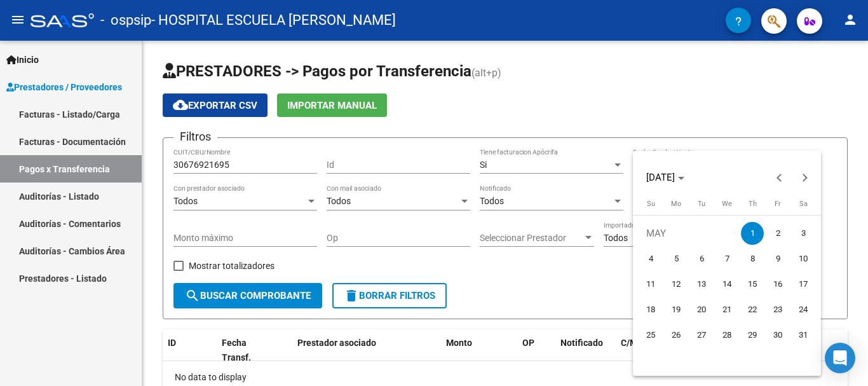 This screenshot has width=868, height=386. I want to click on span: 25, so click(651, 335).